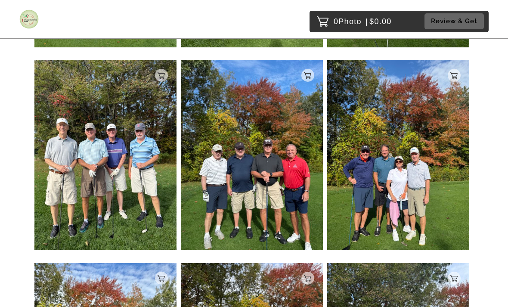  I want to click on button: Review & Get, so click(454, 21).